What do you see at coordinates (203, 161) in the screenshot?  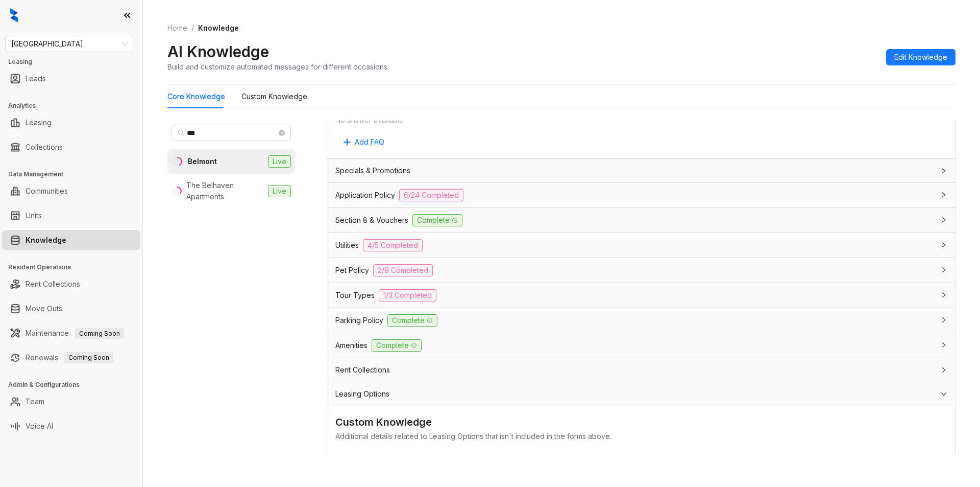 I see `div: Belmont` at bounding box center [203, 161].